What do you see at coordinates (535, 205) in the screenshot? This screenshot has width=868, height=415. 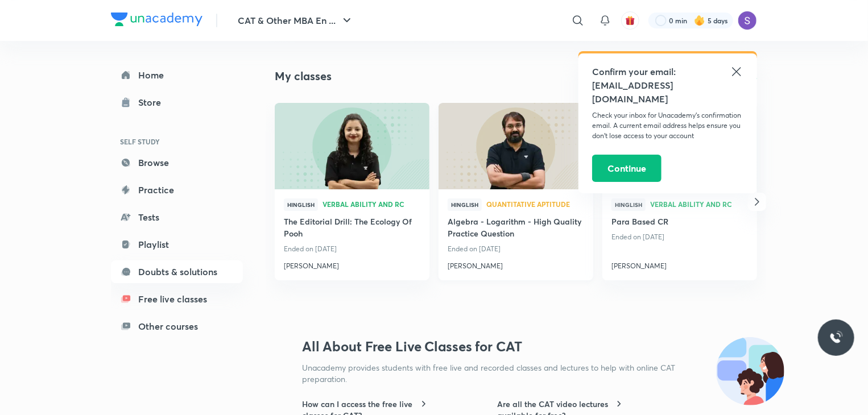 I see `span: Quantitative Aptitude` at bounding box center [535, 205].